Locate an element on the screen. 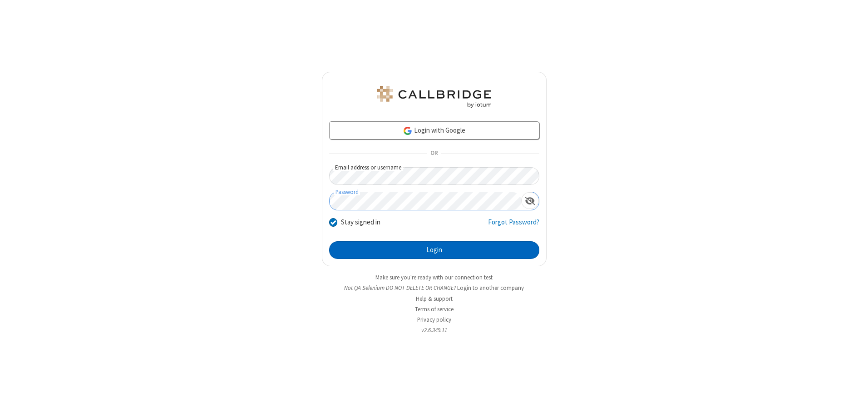 The height and width of the screenshot is (413, 868). img: google-icon.png is located at coordinates (407, 131).